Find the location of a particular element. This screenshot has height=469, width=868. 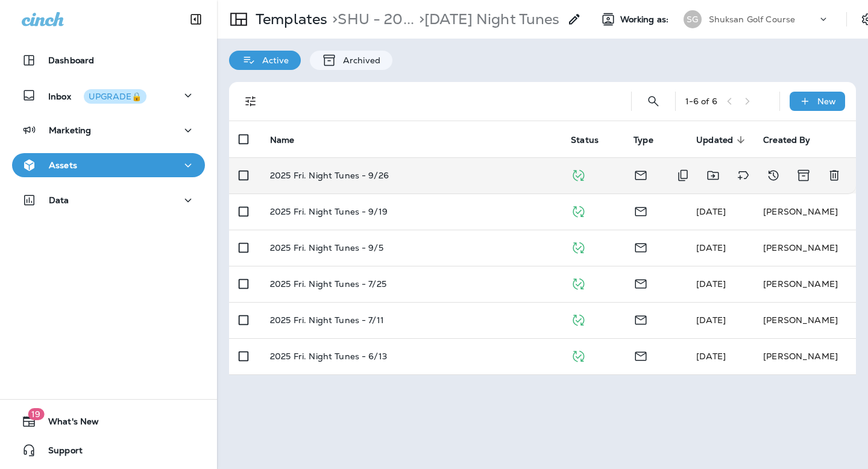

button: Duplicate is located at coordinates (683, 175).